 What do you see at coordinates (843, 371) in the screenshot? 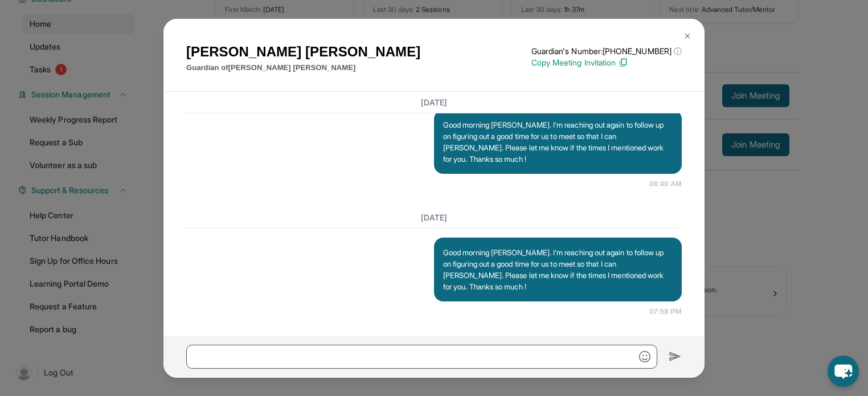
I see `button: chat-button` at bounding box center [843, 371].